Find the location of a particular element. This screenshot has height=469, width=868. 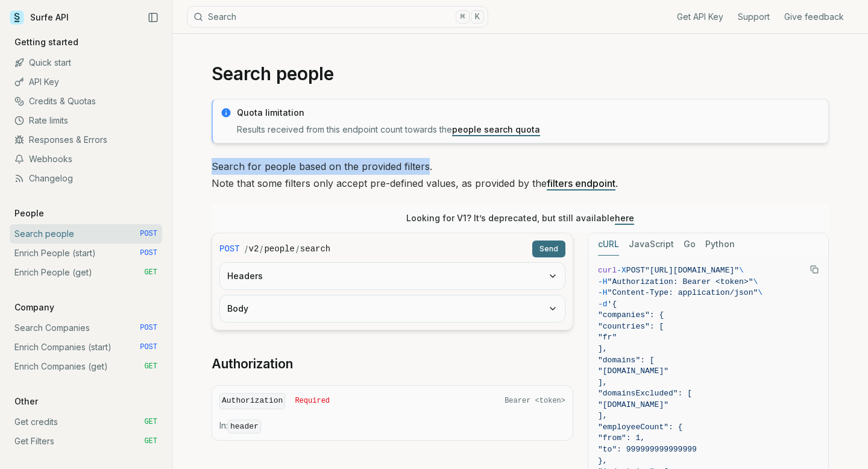

a: Responses & Errors is located at coordinates (86, 140).